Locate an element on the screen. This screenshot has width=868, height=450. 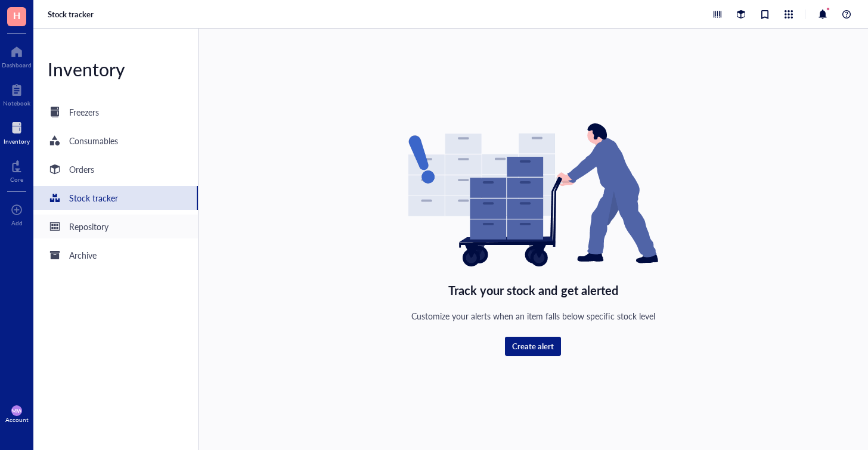
a: Repository is located at coordinates (115, 227).